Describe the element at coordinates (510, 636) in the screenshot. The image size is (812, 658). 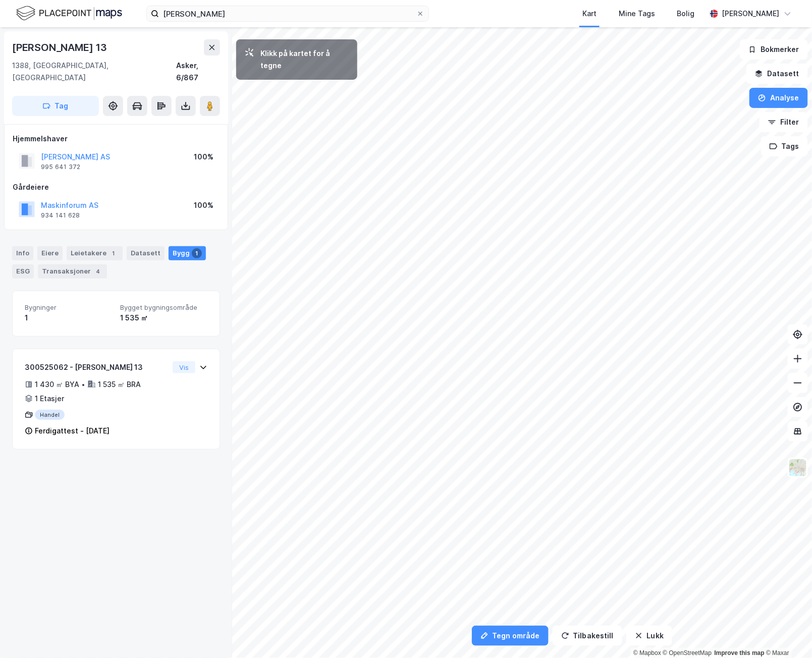
I see `button: Tegn område` at that location.